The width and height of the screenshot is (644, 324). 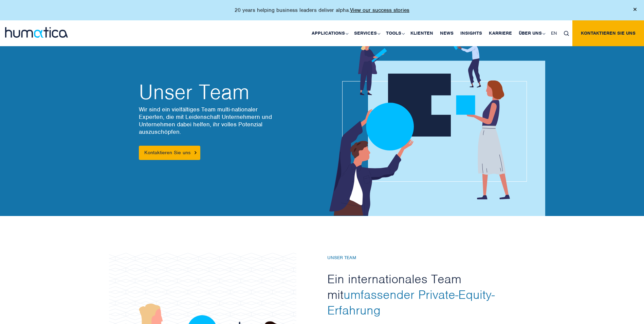 What do you see at coordinates (447, 33) in the screenshot?
I see `a: News` at bounding box center [447, 33].